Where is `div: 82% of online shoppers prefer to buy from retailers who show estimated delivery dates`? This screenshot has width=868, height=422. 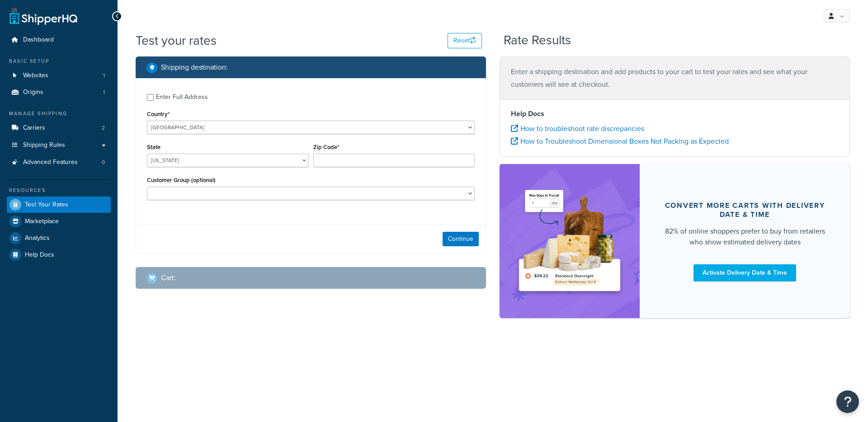 div: 82% of online shoppers prefer to buy from retailers who show estimated delivery dates is located at coordinates (745, 237).